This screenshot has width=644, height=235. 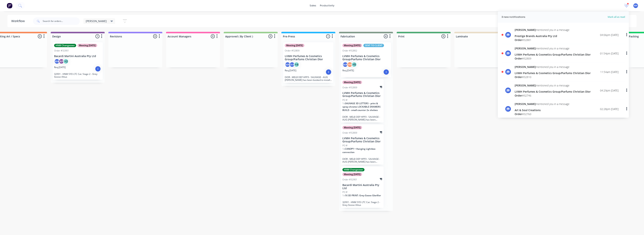 What do you see at coordinates (542, 36) in the screenshot?
I see `div: Prestige Brands Australia Pty Ltd` at bounding box center [542, 36].